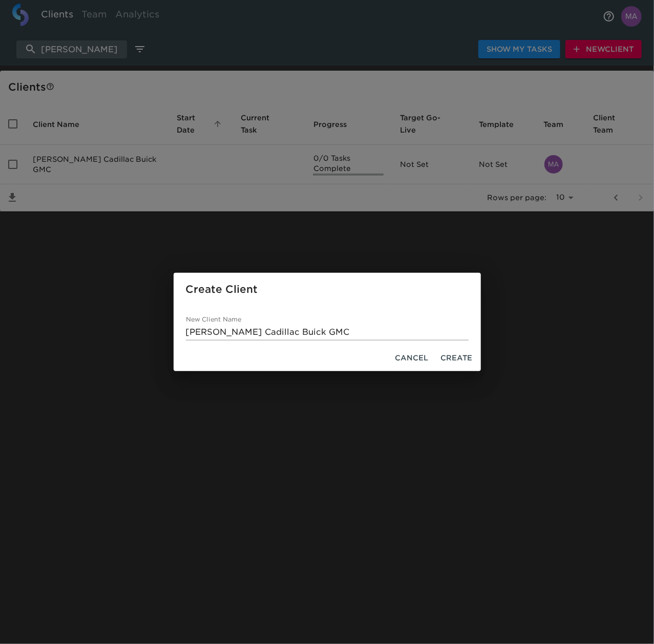 This screenshot has width=654, height=644. What do you see at coordinates (457, 358) in the screenshot?
I see `button: Create` at bounding box center [457, 358].